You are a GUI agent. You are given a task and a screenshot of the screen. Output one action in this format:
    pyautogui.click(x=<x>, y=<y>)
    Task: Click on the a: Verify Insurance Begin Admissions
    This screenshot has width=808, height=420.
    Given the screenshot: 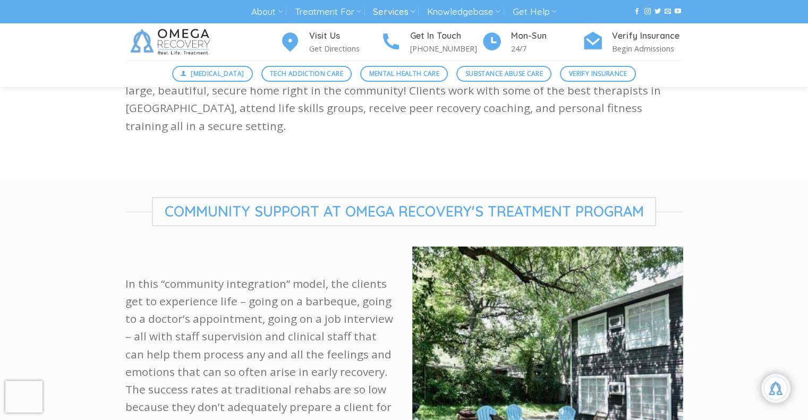 What is the action you would take?
    pyautogui.click(x=633, y=42)
    